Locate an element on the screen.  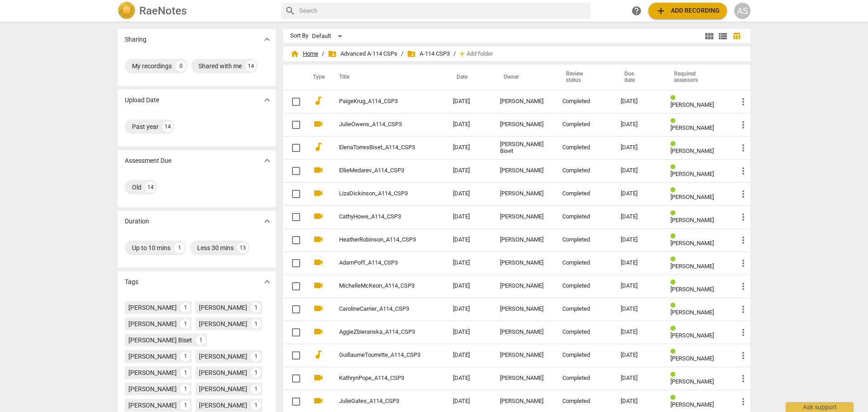
p: Upload Date is located at coordinates (142, 100).